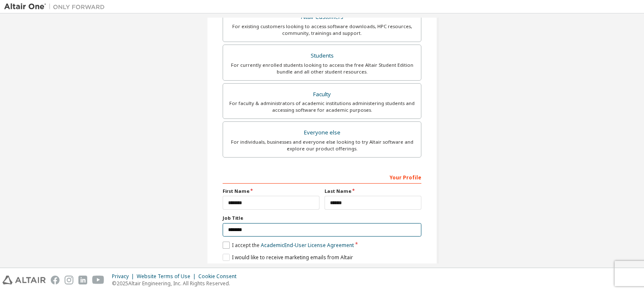  What do you see at coordinates (373, 191) in the screenshot?
I see `label: Last Name` at bounding box center [373, 191].